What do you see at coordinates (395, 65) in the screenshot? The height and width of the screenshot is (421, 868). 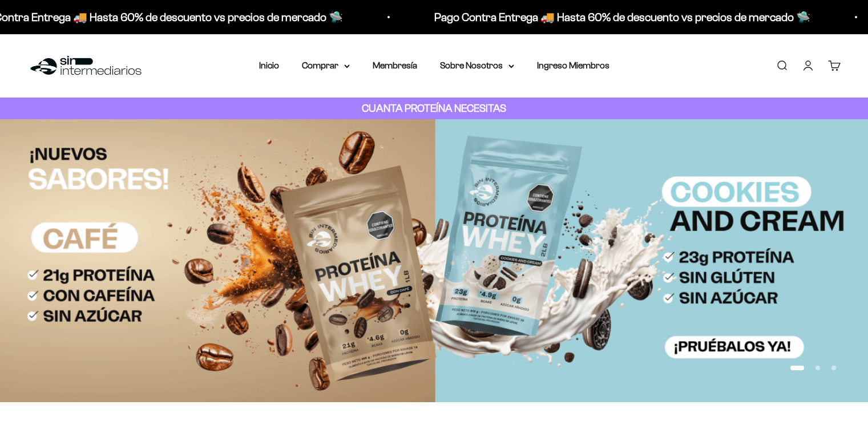 I see `a: Membresía` at bounding box center [395, 65].